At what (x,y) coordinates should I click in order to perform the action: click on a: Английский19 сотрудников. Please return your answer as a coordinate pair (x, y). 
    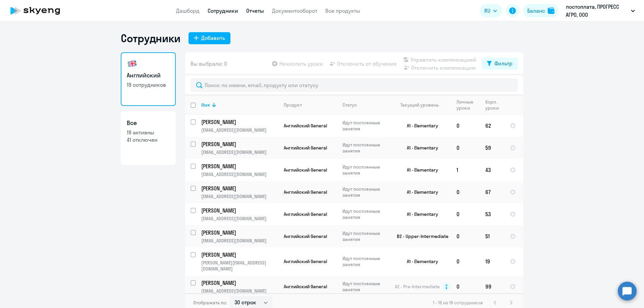
    Looking at the image, I should click on (148, 79).